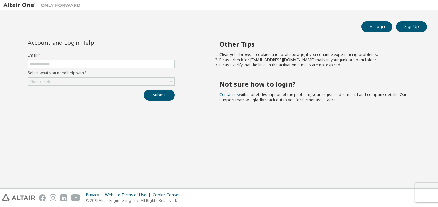 The height and width of the screenshot is (207, 438). Describe the element at coordinates (101, 73) in the screenshot. I see `label: Select what you need help with` at that location.